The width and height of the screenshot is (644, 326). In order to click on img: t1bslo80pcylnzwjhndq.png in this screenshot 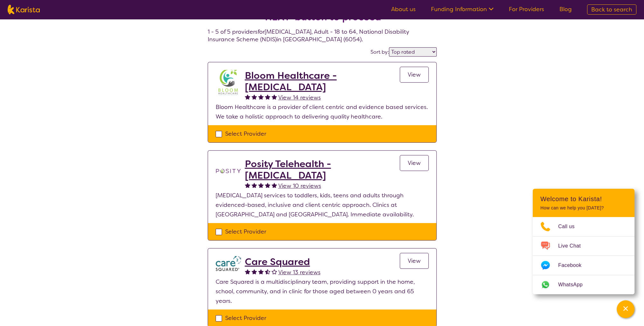, I will do `click(229, 170)`.